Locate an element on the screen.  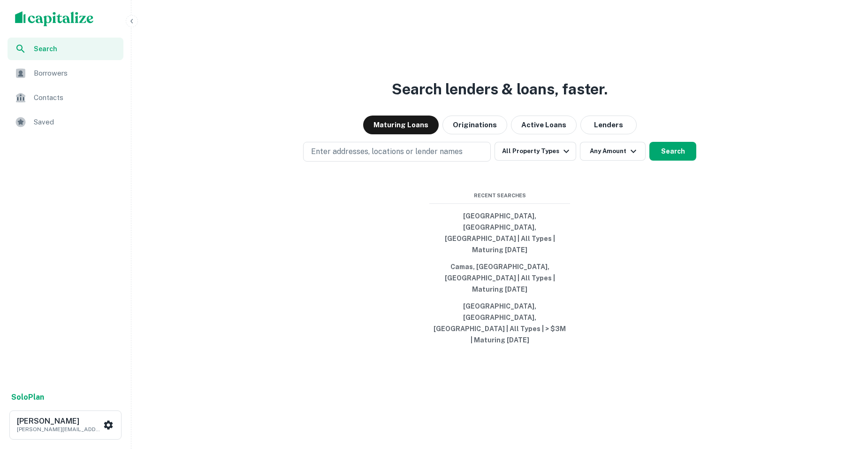
h3: Search lenders & loans, faster. is located at coordinates (500, 89).